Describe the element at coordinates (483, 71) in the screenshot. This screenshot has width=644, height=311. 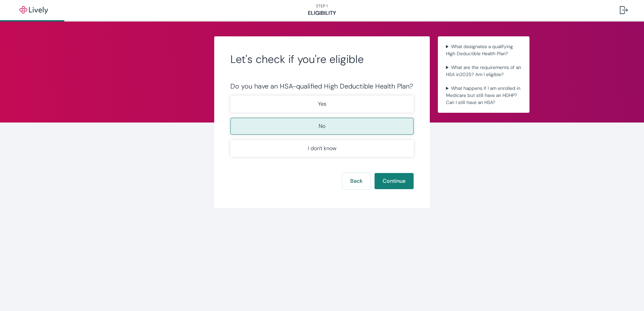
I see `summary: What are the requirements of an HSA in2025? Am I eligible?` at that location.